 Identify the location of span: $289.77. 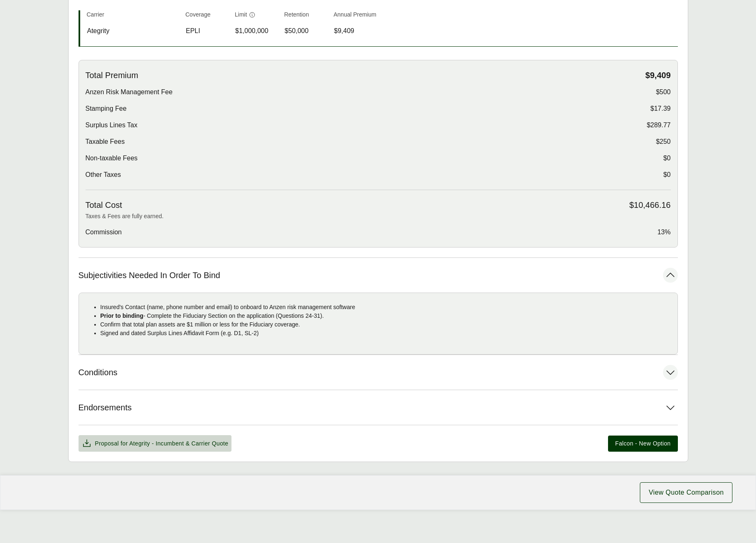
(659, 125).